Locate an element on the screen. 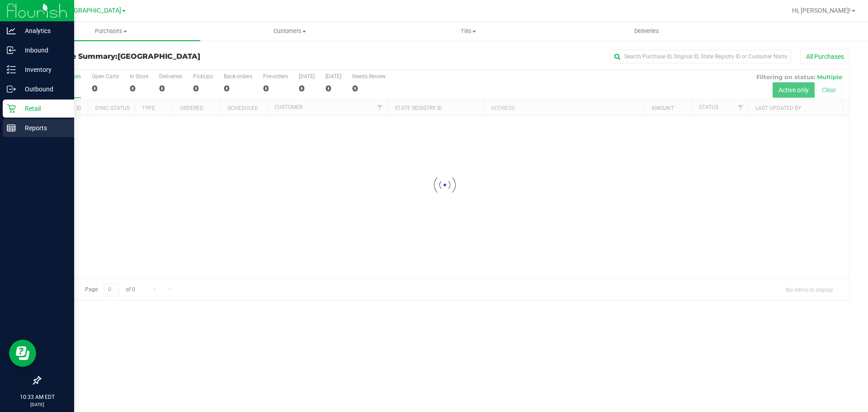 The width and height of the screenshot is (868, 412). a: Tills is located at coordinates (468, 31).